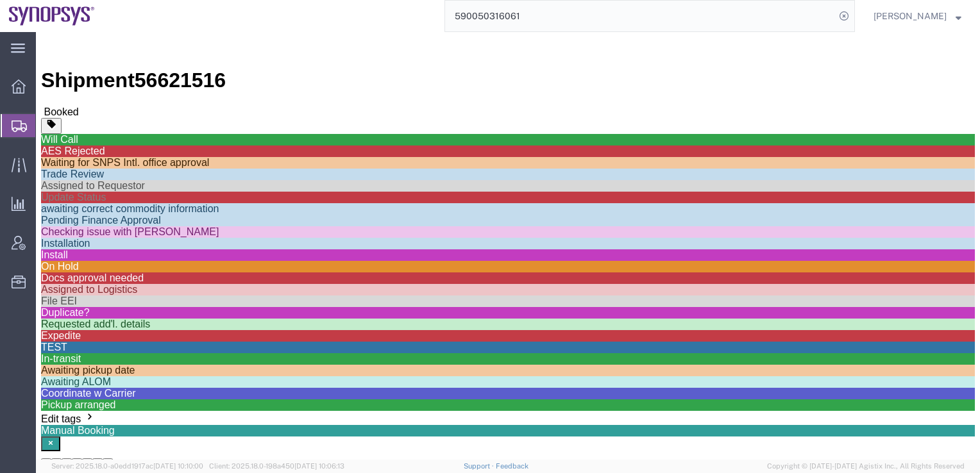 This screenshot has height=473, width=980. What do you see at coordinates (52, 16) in the screenshot?
I see `img: logo` at bounding box center [52, 16].